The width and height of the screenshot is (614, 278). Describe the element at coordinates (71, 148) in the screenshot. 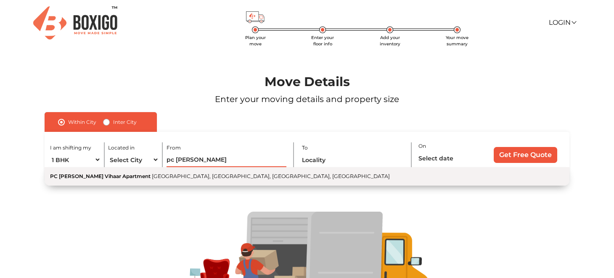

I see `label: I am shifting my` at that location.